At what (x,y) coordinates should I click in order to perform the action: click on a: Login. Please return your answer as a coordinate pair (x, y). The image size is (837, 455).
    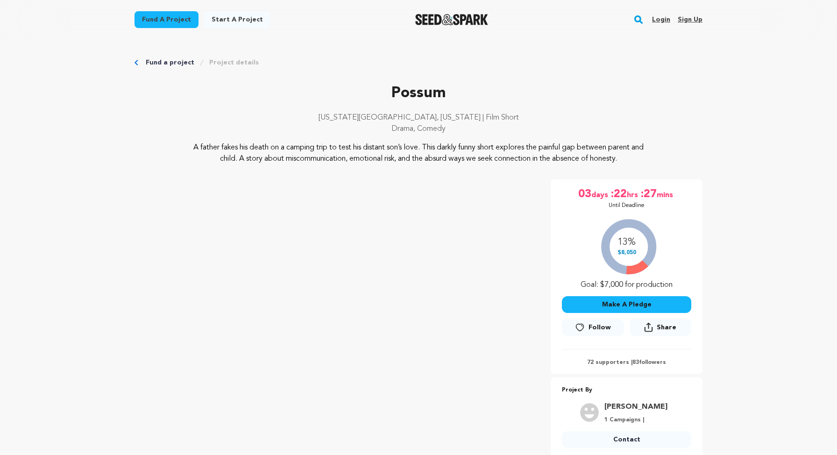
    Looking at the image, I should click on (661, 20).